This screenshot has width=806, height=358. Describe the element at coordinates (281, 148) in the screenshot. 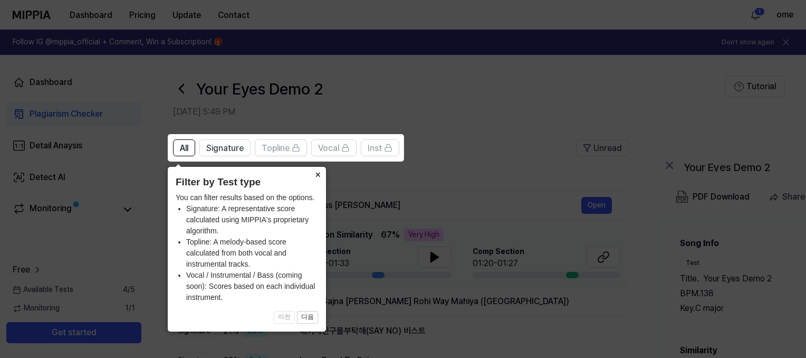

I see `button: Topline` at that location.